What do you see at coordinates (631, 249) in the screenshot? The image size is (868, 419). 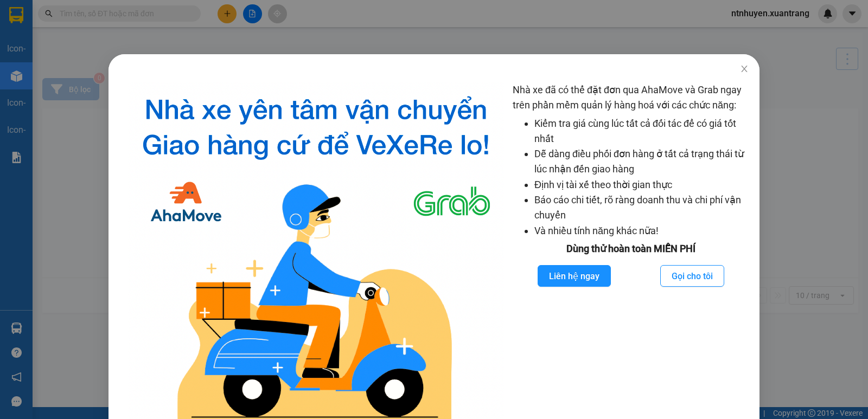 I see `div: Dùng thử hoàn toàn MIỄN PHÍ` at bounding box center [631, 249].